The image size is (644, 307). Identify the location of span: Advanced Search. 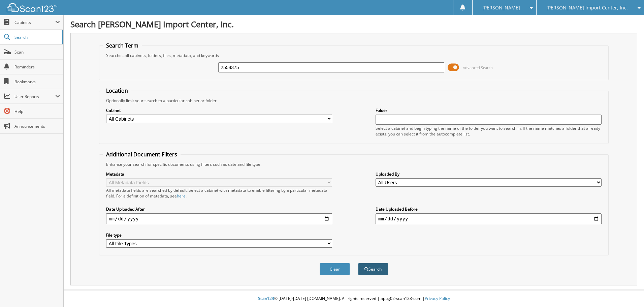
(477, 67).